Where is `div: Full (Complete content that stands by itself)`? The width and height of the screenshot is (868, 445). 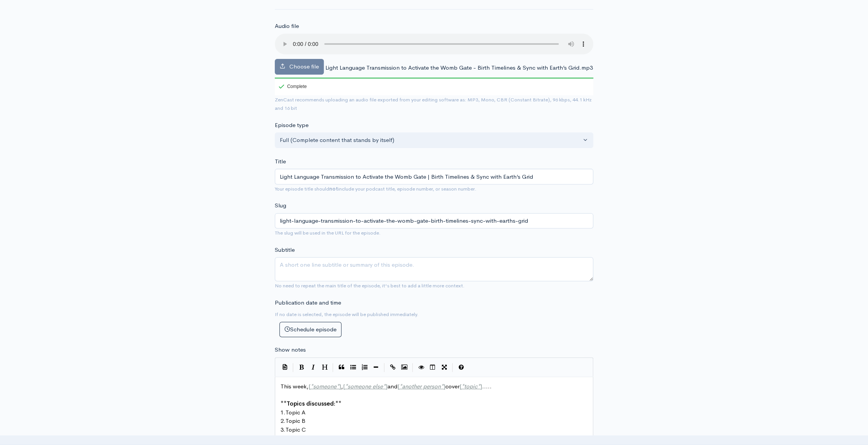
div: Full (Complete content that stands by itself) is located at coordinates (430, 140).